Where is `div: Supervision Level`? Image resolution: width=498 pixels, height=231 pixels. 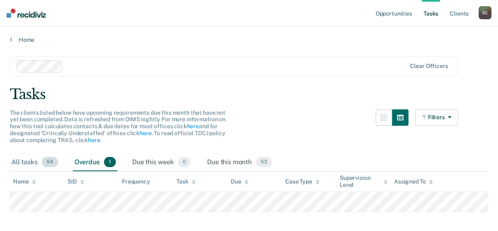
div: Supervision Level is located at coordinates (364, 181).